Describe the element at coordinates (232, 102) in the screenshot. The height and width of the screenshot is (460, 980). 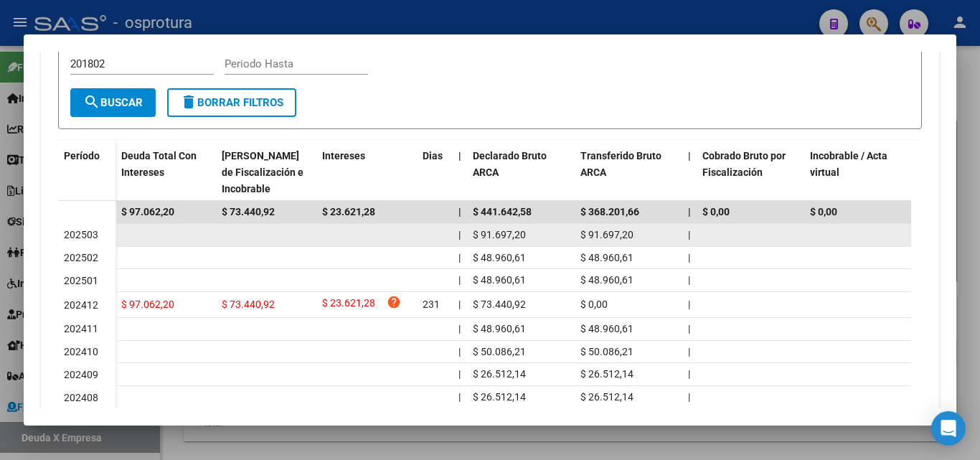
I see `span: Borrar Filtros` at that location.